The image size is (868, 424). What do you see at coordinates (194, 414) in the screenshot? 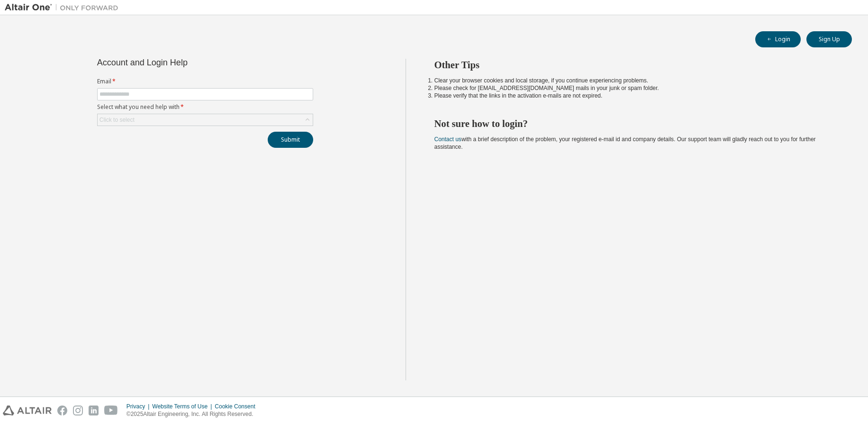
I see `p: © 2025 Altair Engineering, Inc. All Rights Reserved.` at bounding box center [194, 414].